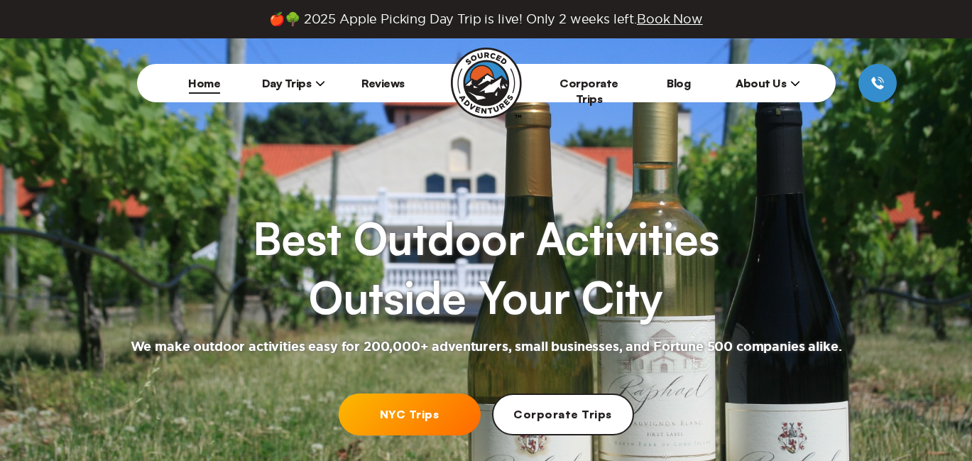  Describe the element at coordinates (670, 18) in the screenshot. I see `span: Book Now` at that location.